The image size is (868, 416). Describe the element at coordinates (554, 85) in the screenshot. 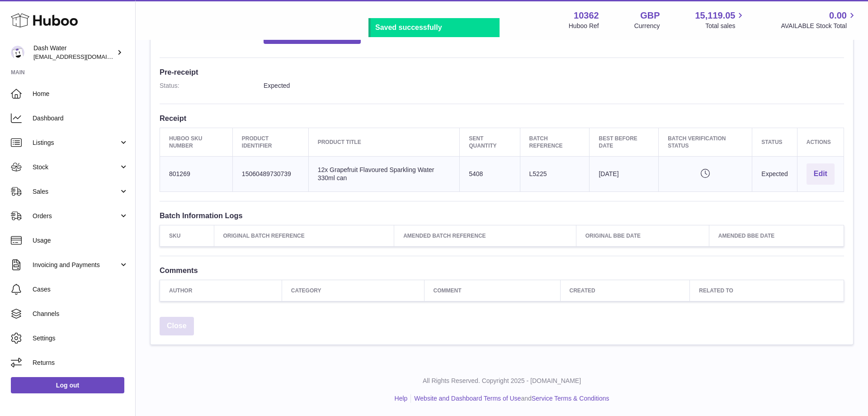

I see `dd: Expected` at that location.